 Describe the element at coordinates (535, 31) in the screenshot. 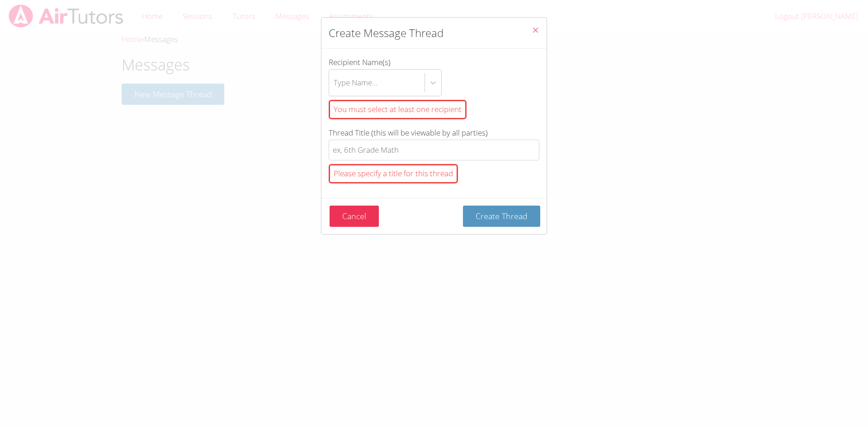

I see `button: Close` at that location.